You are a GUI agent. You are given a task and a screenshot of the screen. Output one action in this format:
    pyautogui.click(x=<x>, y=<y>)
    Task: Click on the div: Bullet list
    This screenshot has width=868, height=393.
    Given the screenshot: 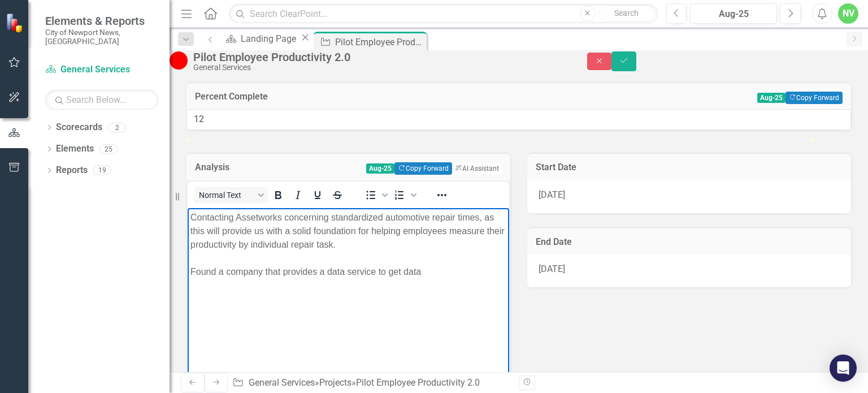 What is the action you would take?
    pyautogui.click(x=375, y=195)
    